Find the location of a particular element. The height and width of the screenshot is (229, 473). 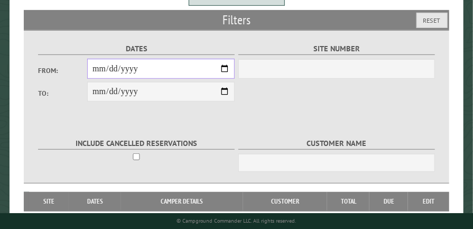

th: Due is located at coordinates (389, 201).